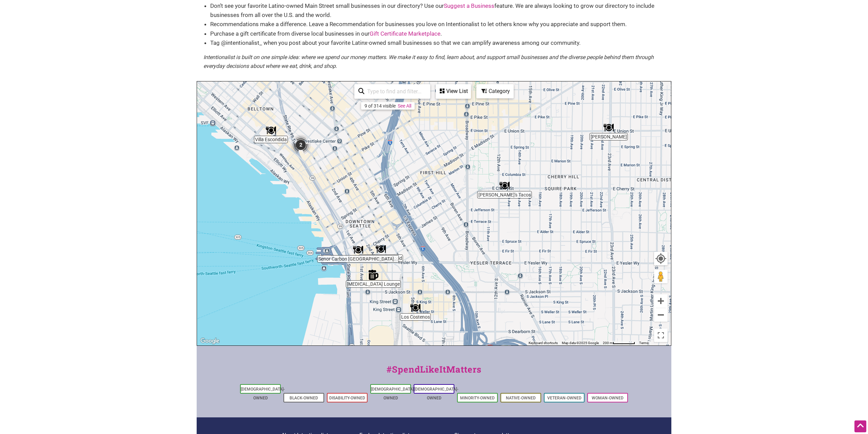 Image resolution: width=868 pixels, height=434 pixels. I want to click on div: Tacos Chukis, so click(609, 128).